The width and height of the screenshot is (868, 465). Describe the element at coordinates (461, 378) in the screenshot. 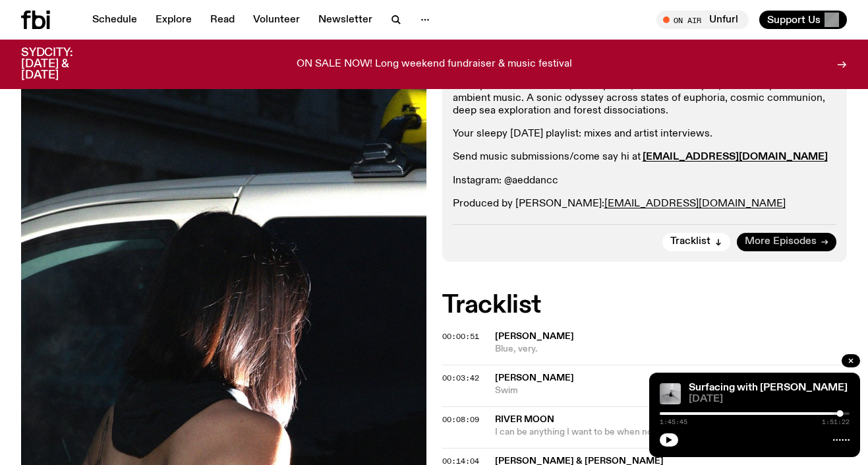

I see `span: 00:03:42` at that location.